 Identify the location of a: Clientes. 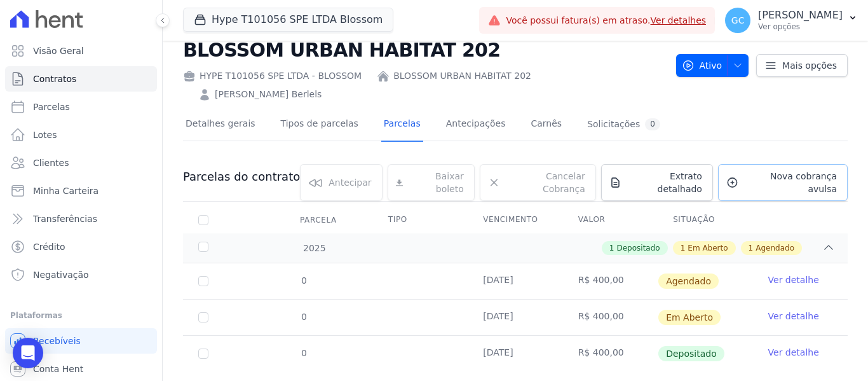
(80, 163).